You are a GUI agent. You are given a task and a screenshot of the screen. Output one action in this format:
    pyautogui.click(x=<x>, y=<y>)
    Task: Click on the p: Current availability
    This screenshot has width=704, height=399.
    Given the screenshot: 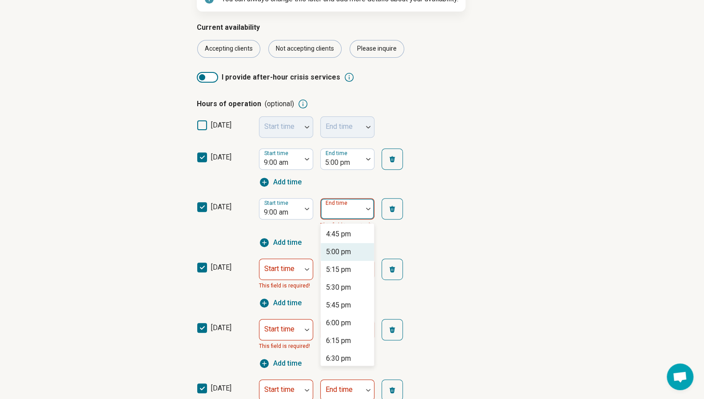 What is the action you would take?
    pyautogui.click(x=352, y=28)
    